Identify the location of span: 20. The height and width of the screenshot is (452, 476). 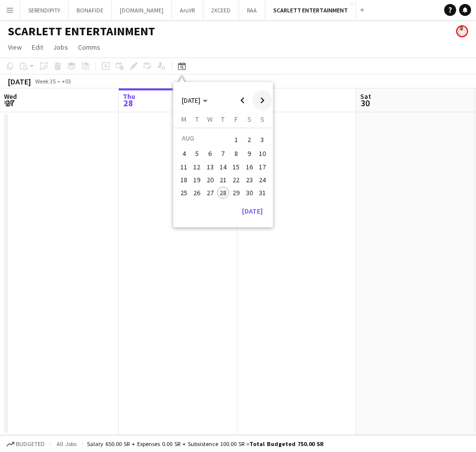
(210, 180).